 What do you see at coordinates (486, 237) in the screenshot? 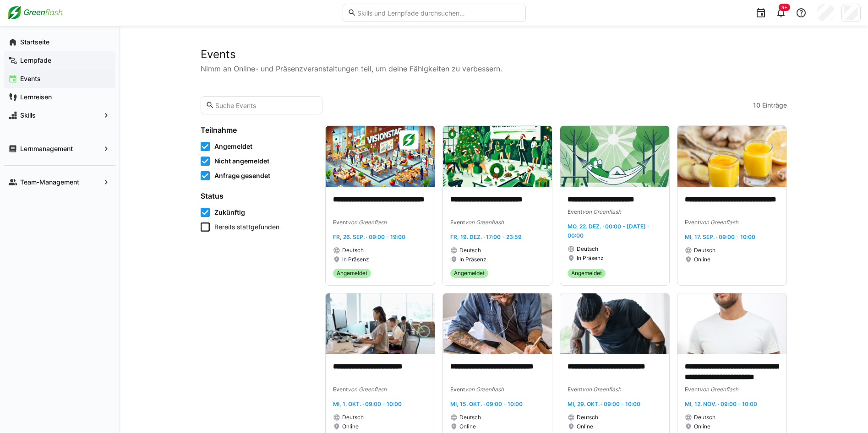
I see `span: Fr, 19. Dez. · 17:00 - 23:59` at bounding box center [486, 237].